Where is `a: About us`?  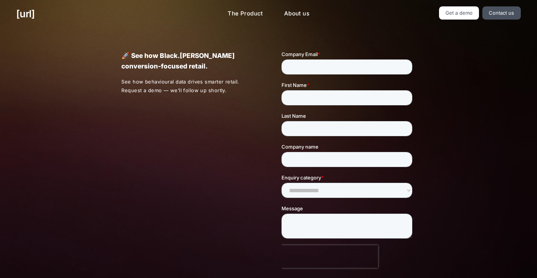
a: About us is located at coordinates (296, 14).